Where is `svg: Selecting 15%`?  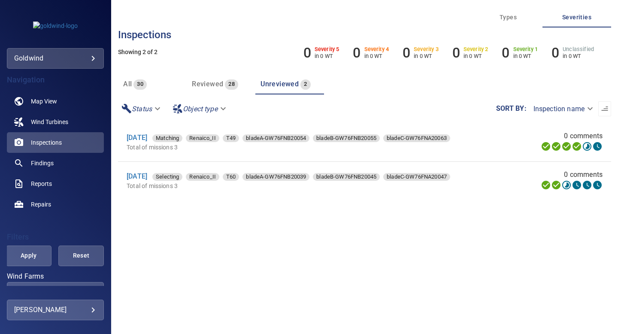
svg: Selecting 15% is located at coordinates (567, 185).